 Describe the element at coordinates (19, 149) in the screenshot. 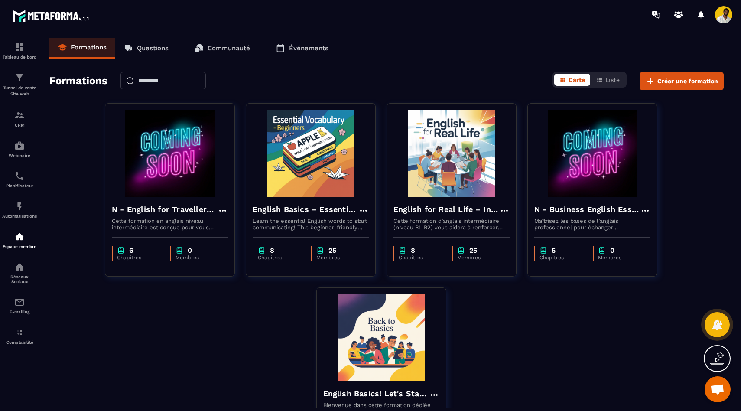

I see `a: automationsautomationsWebinaire` at that location.